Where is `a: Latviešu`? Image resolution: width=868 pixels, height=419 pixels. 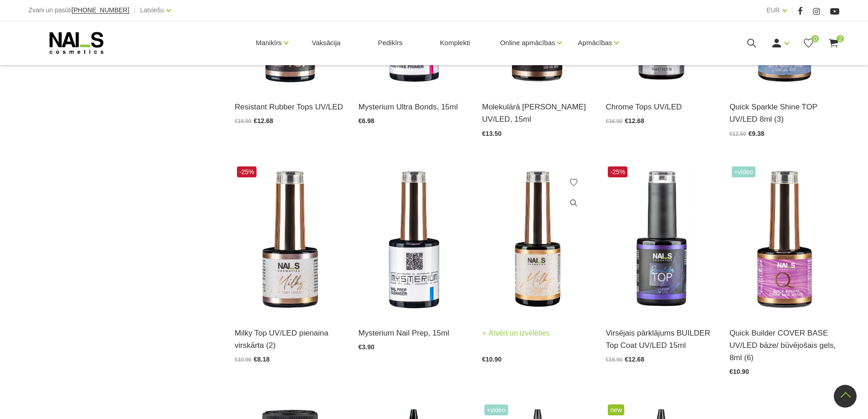
a: Latviešu is located at coordinates (152, 10).